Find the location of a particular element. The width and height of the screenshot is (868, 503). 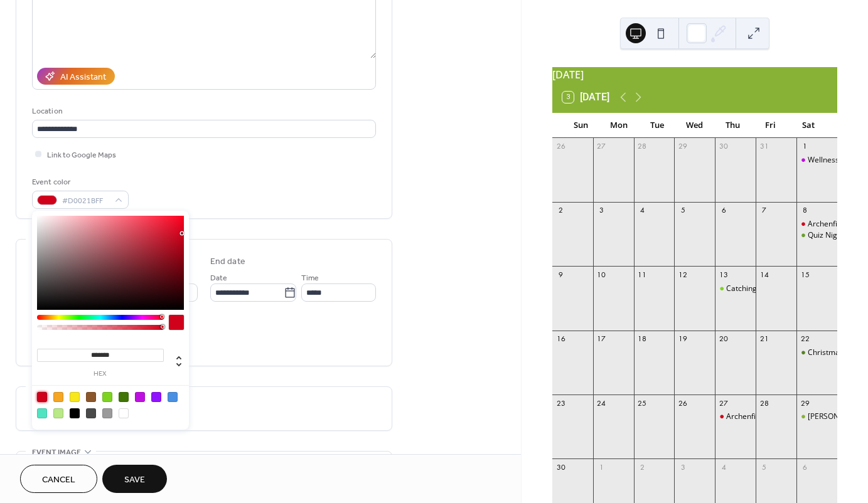

div: Fri is located at coordinates (771, 126).